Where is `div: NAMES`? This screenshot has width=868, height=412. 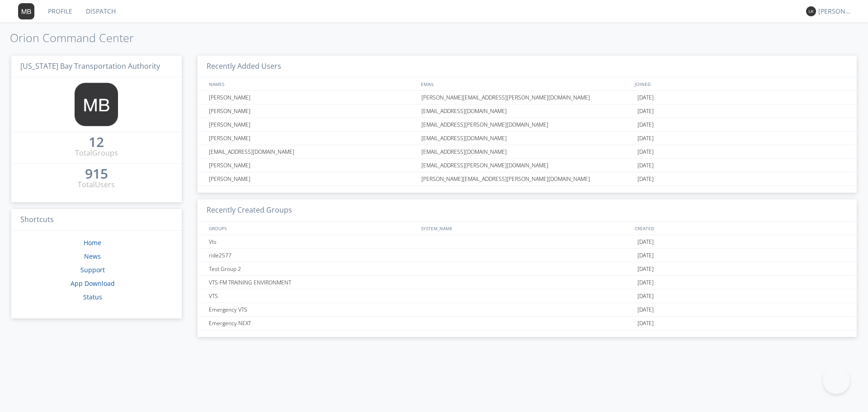
div: NAMES is located at coordinates (311, 84).